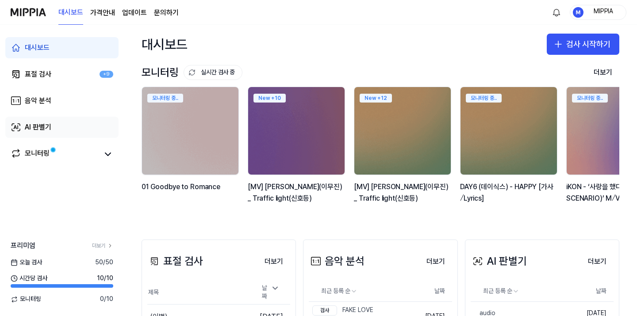 This screenshot has height=316, width=637. Describe the element at coordinates (55, 154) in the screenshot. I see `a: 모니터링` at that location.